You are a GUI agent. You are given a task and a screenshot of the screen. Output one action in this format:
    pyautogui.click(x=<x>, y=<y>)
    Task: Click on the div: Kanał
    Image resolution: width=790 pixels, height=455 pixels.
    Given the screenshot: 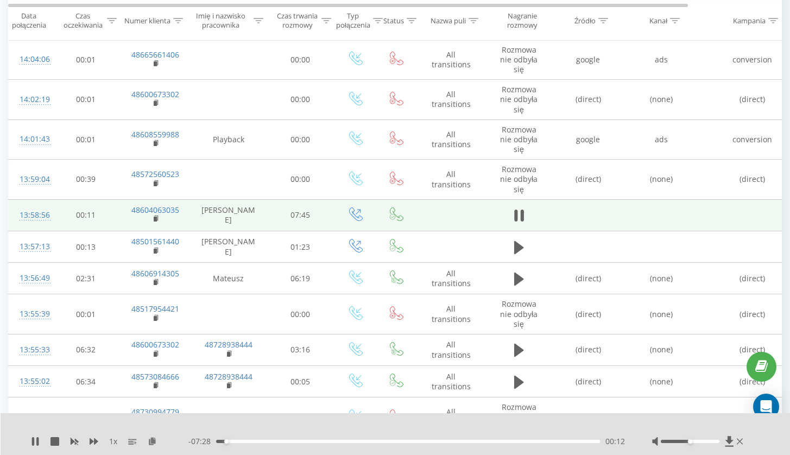 What is the action you would take?
    pyautogui.click(x=658, y=20)
    